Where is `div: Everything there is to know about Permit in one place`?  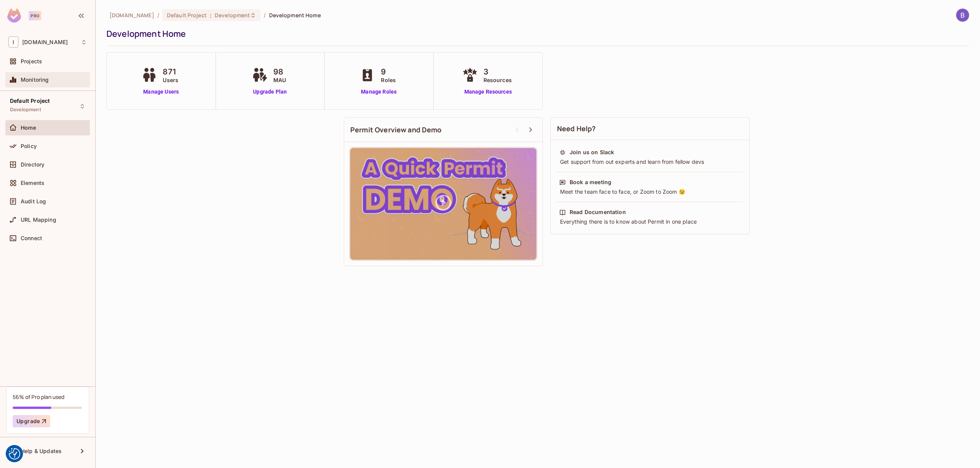
div: Everything there is to know about Permit in one place is located at coordinates (650, 221).